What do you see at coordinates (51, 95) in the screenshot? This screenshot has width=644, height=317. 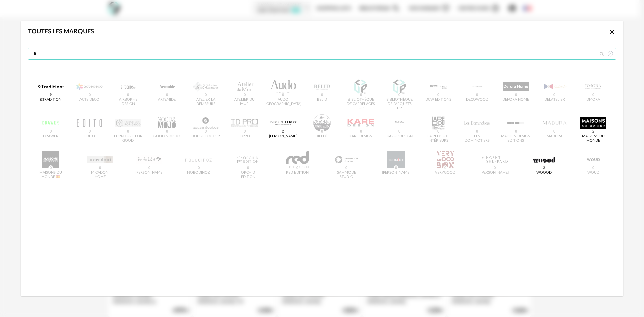 I see `span: 9` at bounding box center [51, 95].